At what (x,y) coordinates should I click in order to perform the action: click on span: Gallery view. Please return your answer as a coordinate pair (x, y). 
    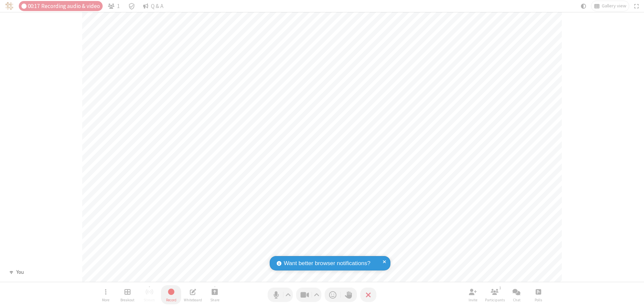
    Looking at the image, I should click on (614, 6).